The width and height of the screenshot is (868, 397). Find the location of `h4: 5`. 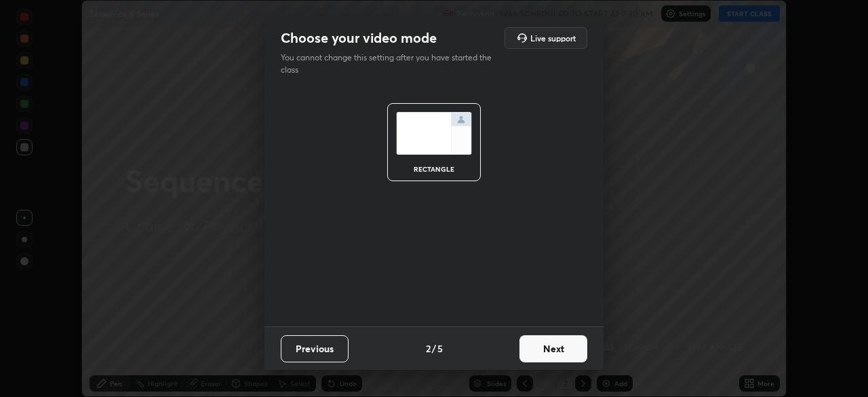

h4: 5 is located at coordinates (440, 348).